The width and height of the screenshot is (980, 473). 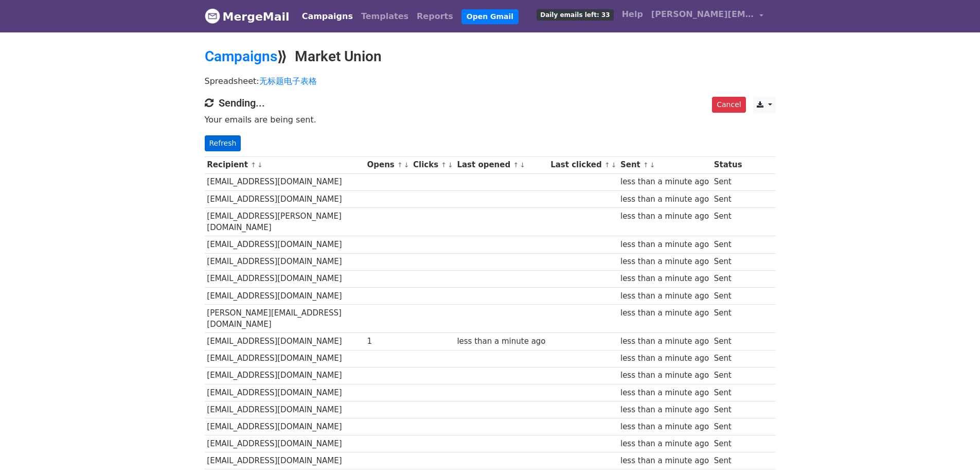 I want to click on th: Recipient, so click(x=284, y=165).